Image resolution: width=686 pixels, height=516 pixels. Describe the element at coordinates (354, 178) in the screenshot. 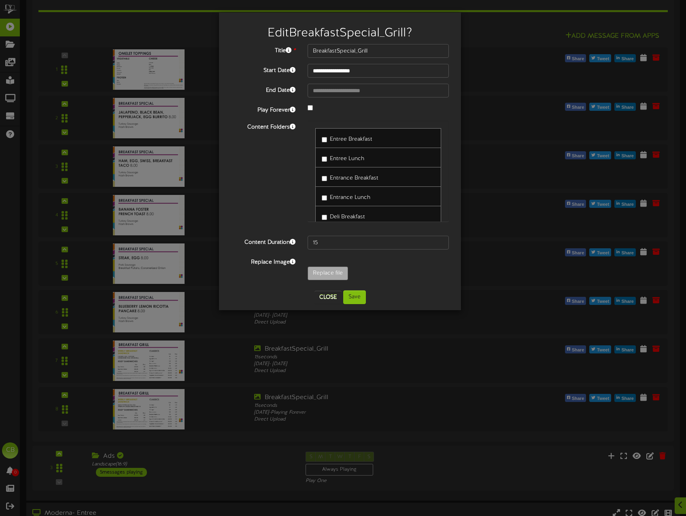

I see `span: Entrance Breakfast` at that location.